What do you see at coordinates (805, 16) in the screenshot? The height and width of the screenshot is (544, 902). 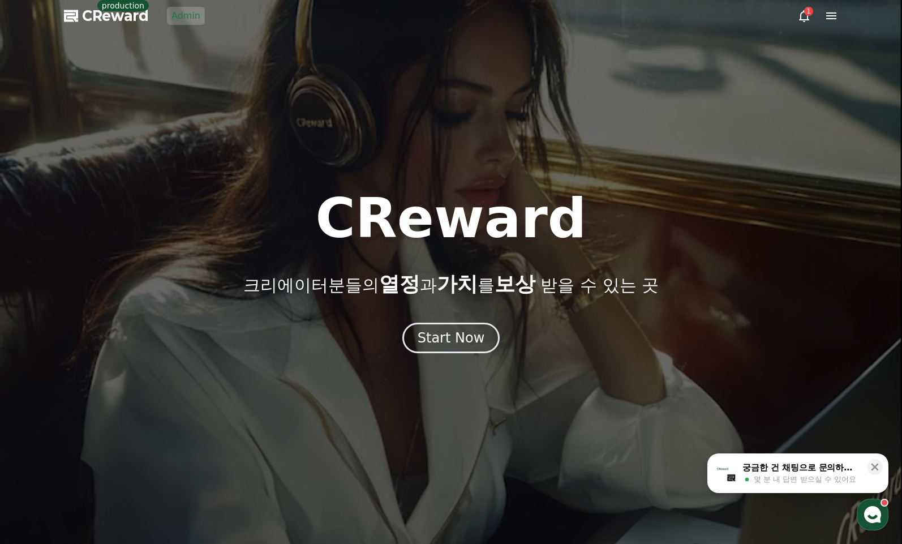 I see `a: 1` at bounding box center [805, 16].